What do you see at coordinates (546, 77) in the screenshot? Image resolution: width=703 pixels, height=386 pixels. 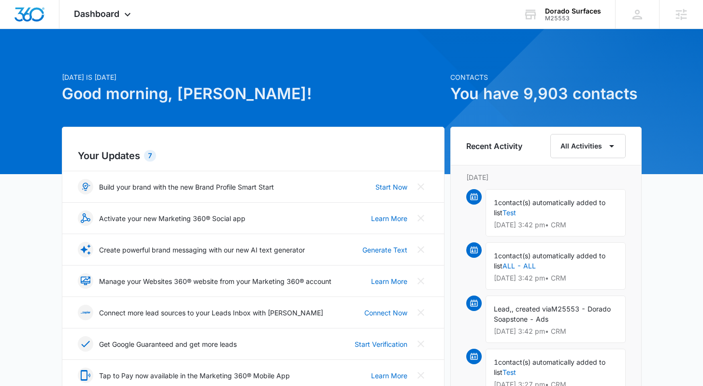 I see `p: Contacts` at bounding box center [546, 77].